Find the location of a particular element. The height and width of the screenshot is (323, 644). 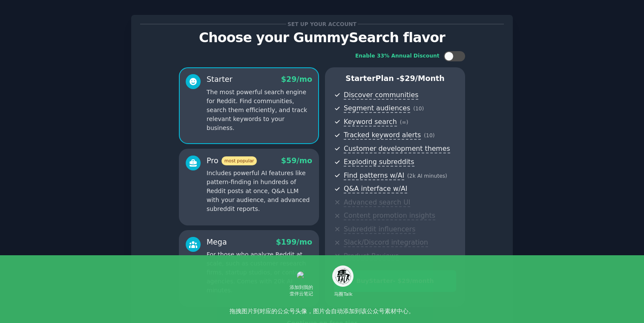

span: Set up your account is located at coordinates (322, 24).